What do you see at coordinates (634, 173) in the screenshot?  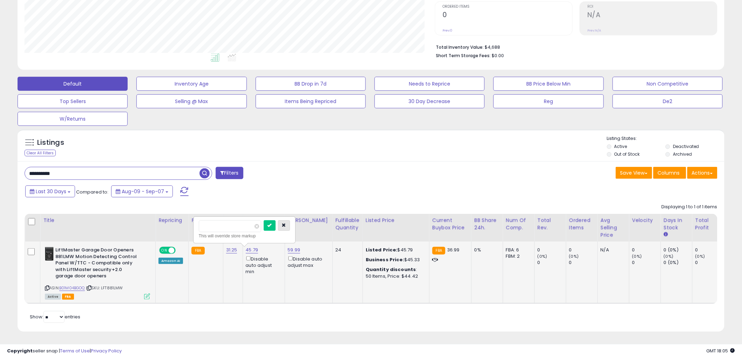 I see `button: Save View` at bounding box center [634, 173].